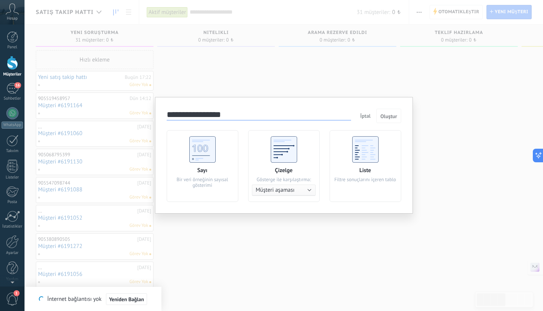 The height and width of the screenshot is (311, 543). Describe the element at coordinates (202, 170) in the screenshot. I see `div: Sayı` at that location.